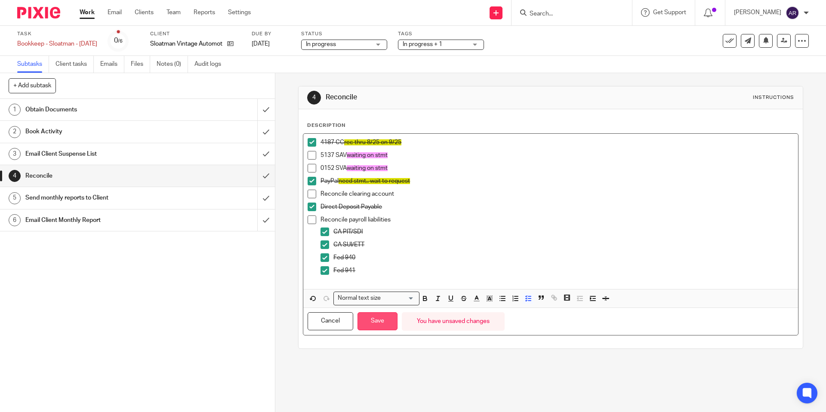 The width and height of the screenshot is (826, 412). What do you see at coordinates (33, 64) in the screenshot?
I see `a: Subtasks` at bounding box center [33, 64].